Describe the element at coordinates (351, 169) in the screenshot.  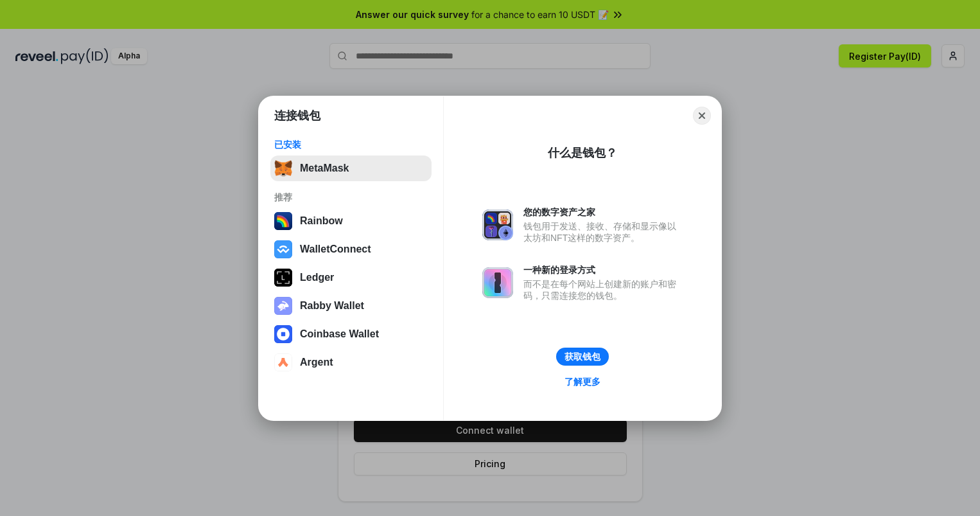
I see `button: MetaMask` at that location.